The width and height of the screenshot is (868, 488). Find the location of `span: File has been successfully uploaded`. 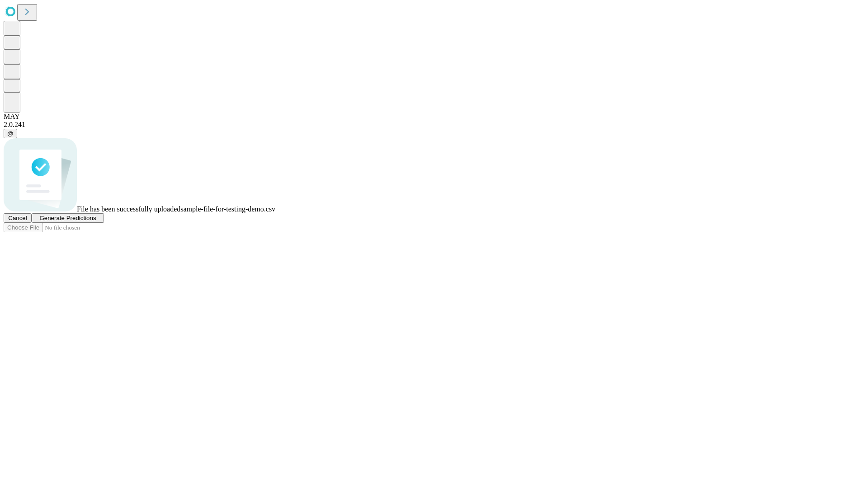

span: File has been successfully uploaded is located at coordinates (129, 209).